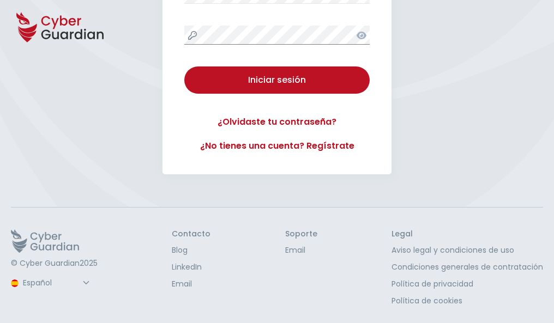 This screenshot has height=323, width=554. Describe the element at coordinates (191, 234) in the screenshot. I see `h3: Contacto` at that location.